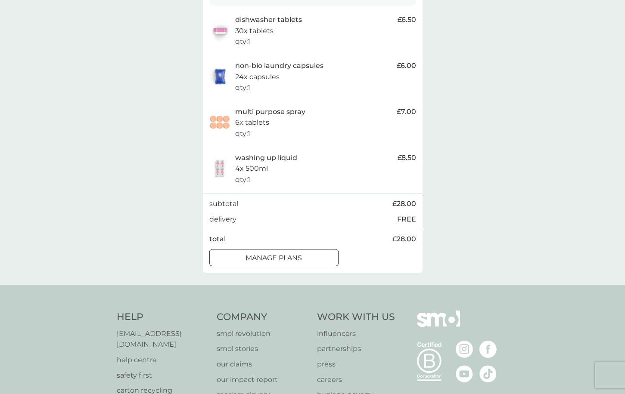 The width and height of the screenshot is (625, 394). Describe the element at coordinates (356, 349) in the screenshot. I see `a: partnerships` at that location.